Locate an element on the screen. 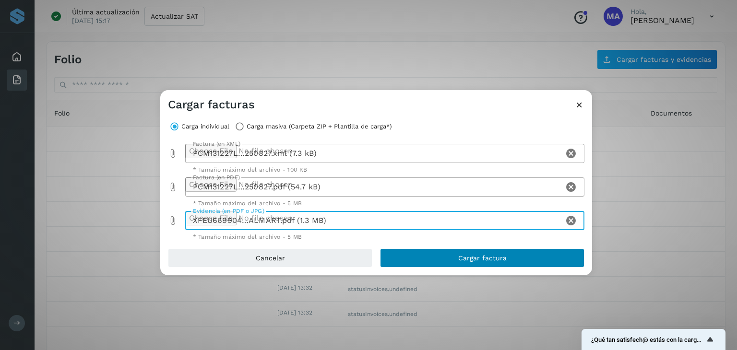 The image size is (737, 350). label: Carga individual is located at coordinates (205, 127).